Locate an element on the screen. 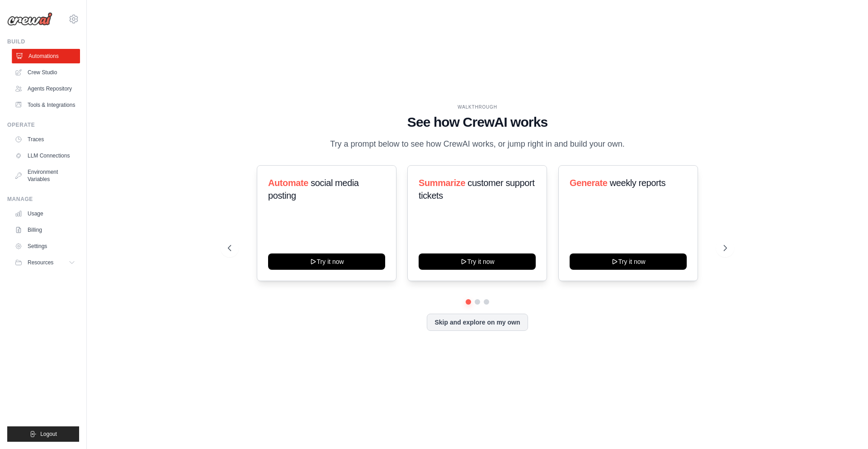 The height and width of the screenshot is (449, 868). p: Try a prompt below to see how CrewAI works, or jump right in and build your own. is located at coordinates (478, 144).